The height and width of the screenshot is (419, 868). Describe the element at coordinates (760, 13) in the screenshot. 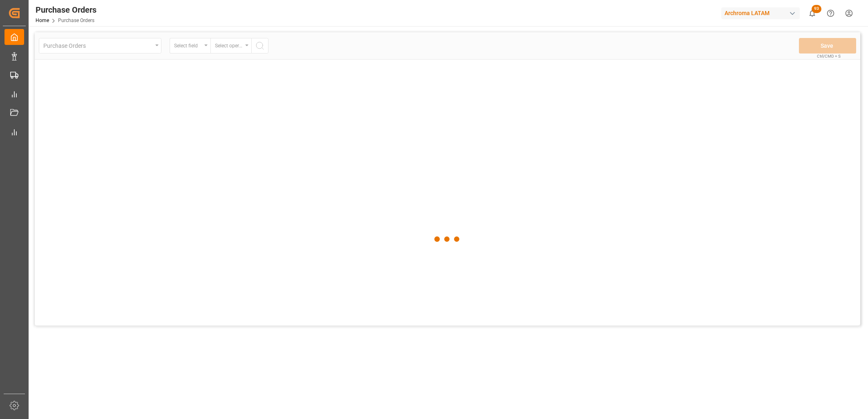

I see `div: Archroma LATAM` at that location.